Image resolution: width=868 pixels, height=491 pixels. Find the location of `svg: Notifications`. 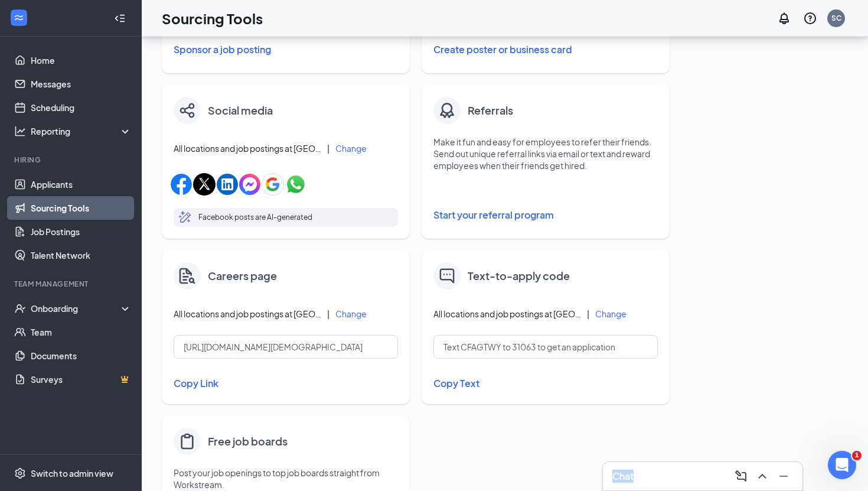

svg: Notifications is located at coordinates (784, 18).